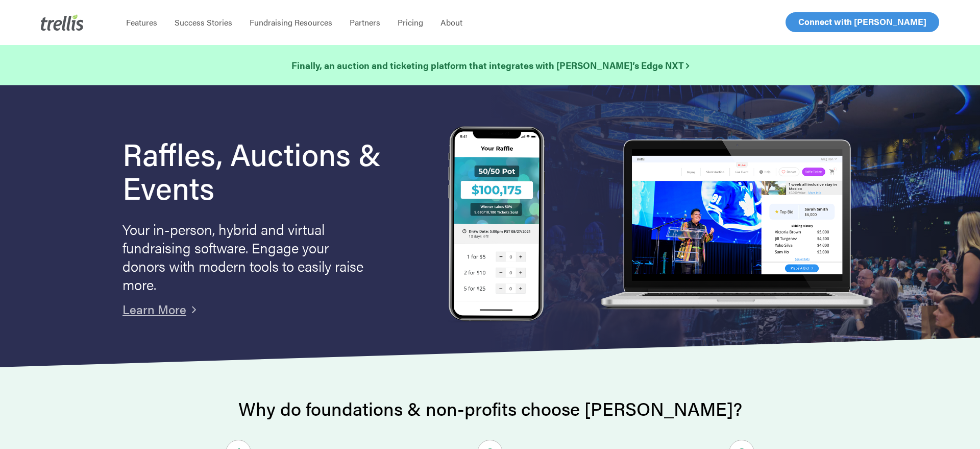 Image resolution: width=980 pixels, height=449 pixels. I want to click on p: Your in-person, hybrid and virtual fundraising software. Engage your donors with modern tools to ..., so click(245, 257).